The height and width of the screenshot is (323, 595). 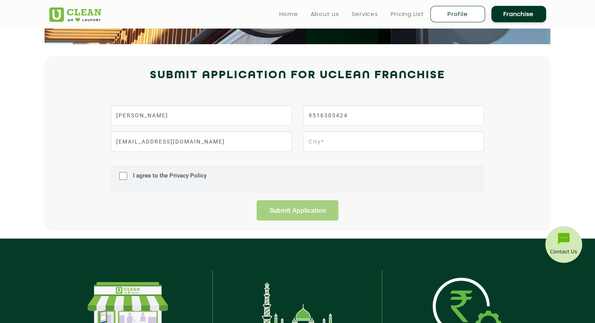 What do you see at coordinates (365, 14) in the screenshot?
I see `a: Services` at bounding box center [365, 14].